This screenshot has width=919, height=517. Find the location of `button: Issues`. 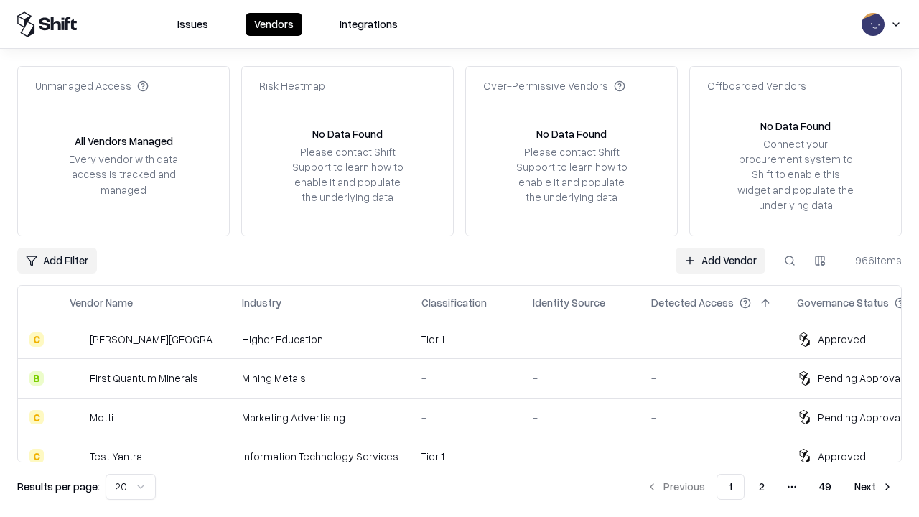

button: Issues is located at coordinates (192, 24).